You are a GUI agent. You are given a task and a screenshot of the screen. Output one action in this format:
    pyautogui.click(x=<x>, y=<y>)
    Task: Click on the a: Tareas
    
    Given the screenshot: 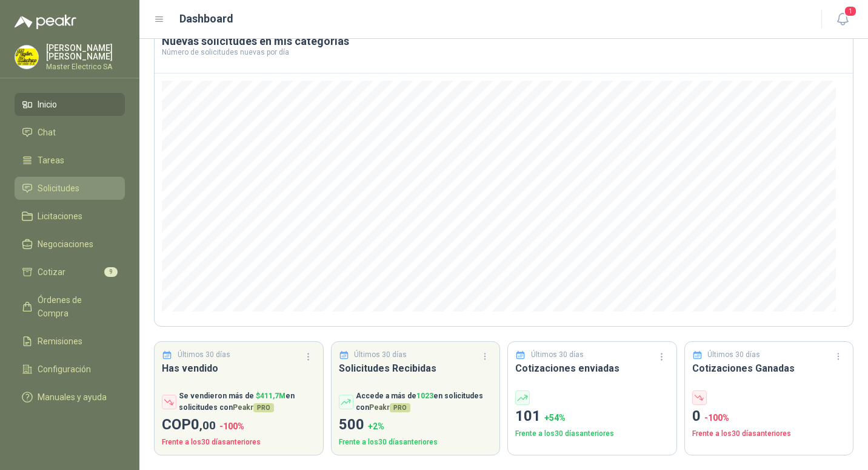 What is the action you would take?
    pyautogui.click(x=70, y=160)
    